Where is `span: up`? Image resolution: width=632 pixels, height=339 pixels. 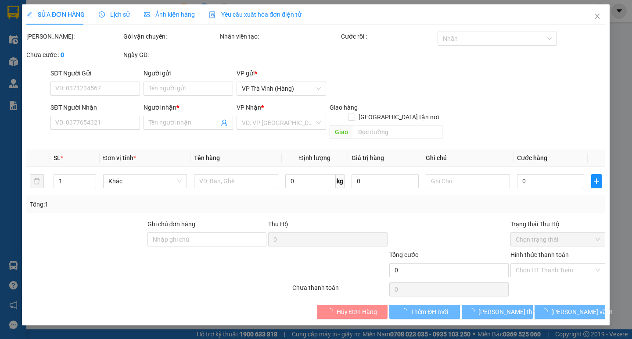 span: up is located at coordinates (91, 179).